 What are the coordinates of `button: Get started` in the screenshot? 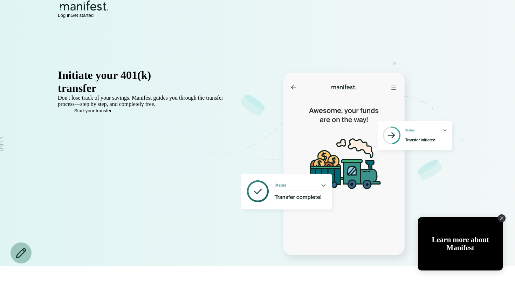 It's located at (82, 15).